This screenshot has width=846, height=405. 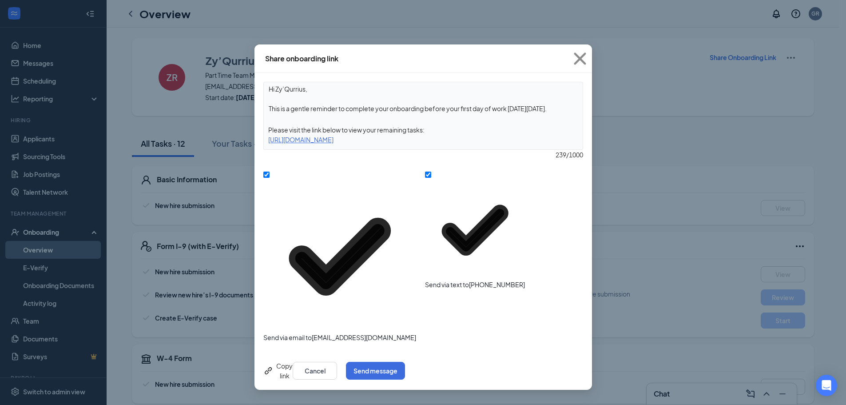 What do you see at coordinates (302, 59) in the screenshot?
I see `div: Share onboarding link` at bounding box center [302, 59].